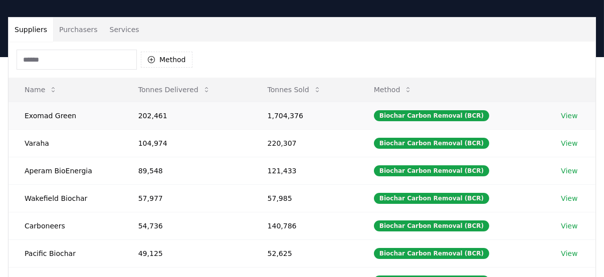 The width and height of the screenshot is (604, 277). Describe the element at coordinates (305, 226) in the screenshot. I see `td: 140,786` at that location.